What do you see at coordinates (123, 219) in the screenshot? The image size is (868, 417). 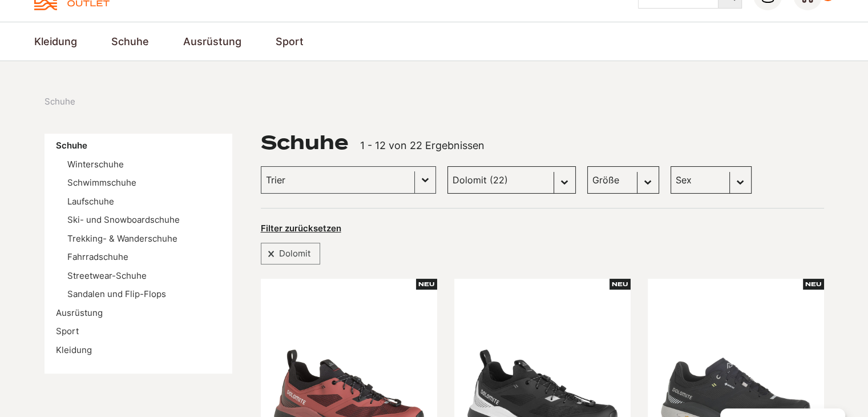 I see `font: Ski- und Snowboardschuhe` at bounding box center [123, 219].